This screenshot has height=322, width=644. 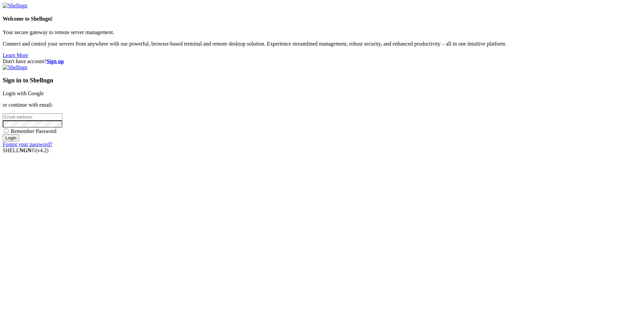 What do you see at coordinates (26, 150) in the screenshot?
I see `b: NGN` at bounding box center [26, 150].